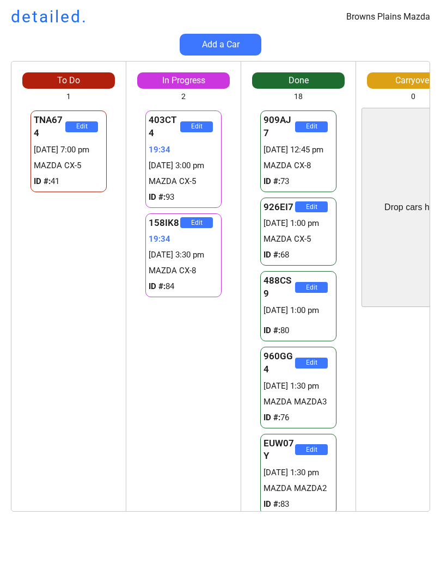  I want to click on div: 960GG4, so click(279, 363).